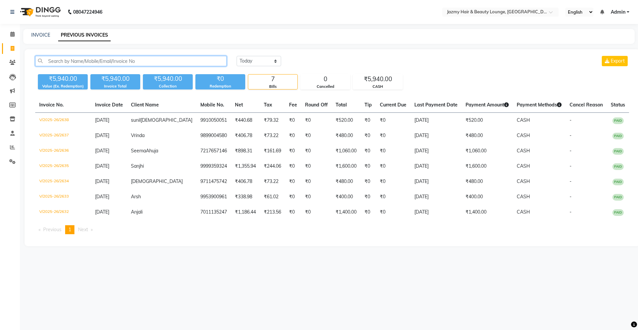 The height and width of the screenshot is (330, 638). I want to click on span: Tip, so click(368, 105).